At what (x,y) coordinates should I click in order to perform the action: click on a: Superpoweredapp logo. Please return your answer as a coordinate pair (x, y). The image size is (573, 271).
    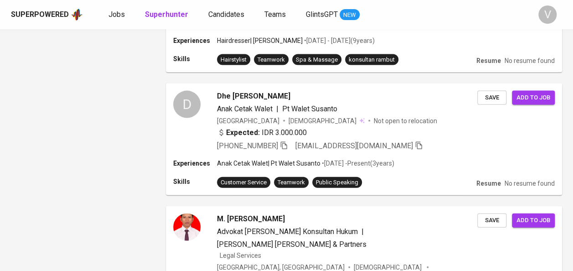
    Looking at the image, I should click on (47, 15).